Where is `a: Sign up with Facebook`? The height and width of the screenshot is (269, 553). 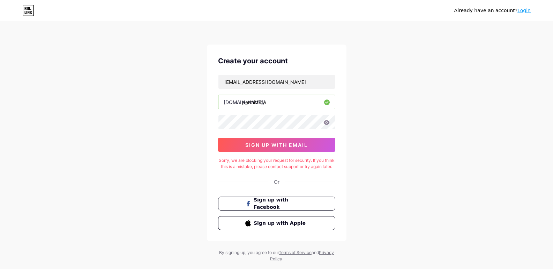
a: Sign up with Facebook is located at coordinates (276, 204).